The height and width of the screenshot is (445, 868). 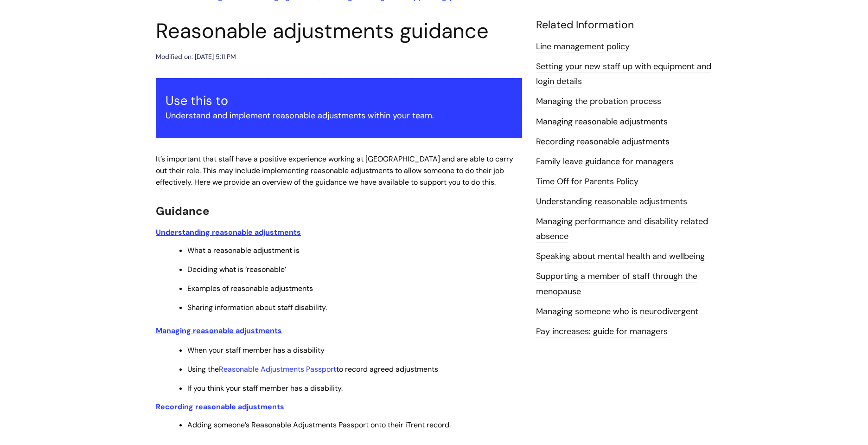 I want to click on a: Pay increases: guide for managers, so click(x=602, y=332).